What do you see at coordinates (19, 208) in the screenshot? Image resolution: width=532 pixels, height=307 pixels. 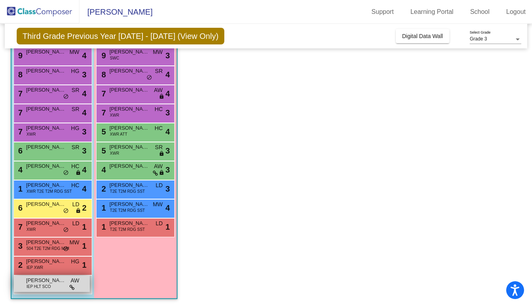 I see `span: 6` at bounding box center [19, 208].